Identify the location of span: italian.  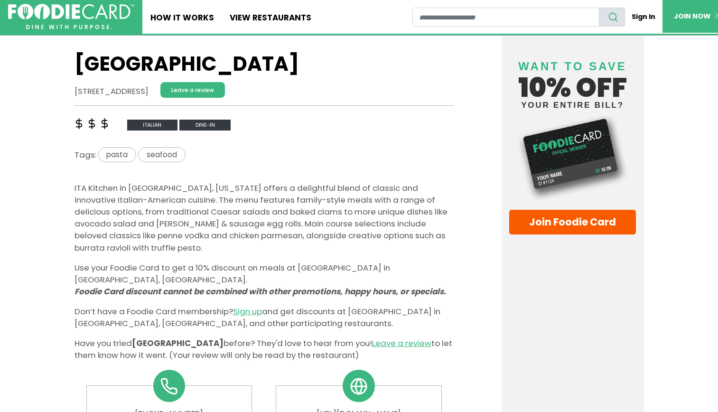
(152, 125).